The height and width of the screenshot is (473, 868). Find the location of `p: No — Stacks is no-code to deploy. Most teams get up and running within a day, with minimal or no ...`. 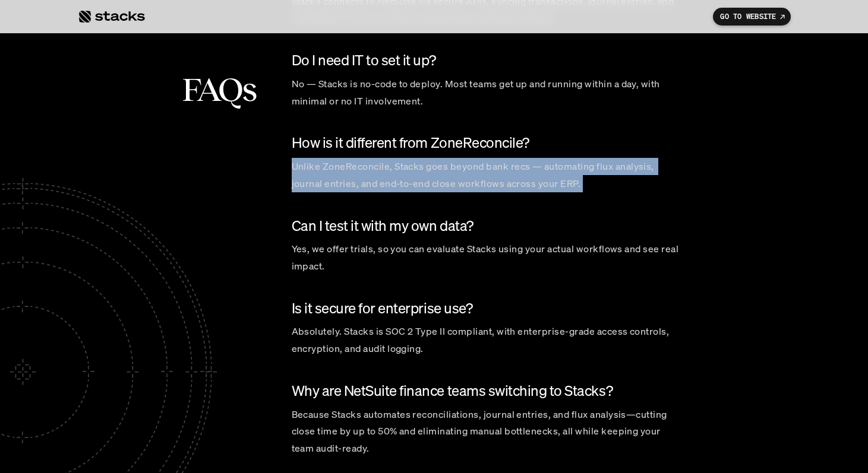

p: No — Stacks is no-code to deploy. Most teams get up and running within a day, with minimal or no ... is located at coordinates (488, 93).